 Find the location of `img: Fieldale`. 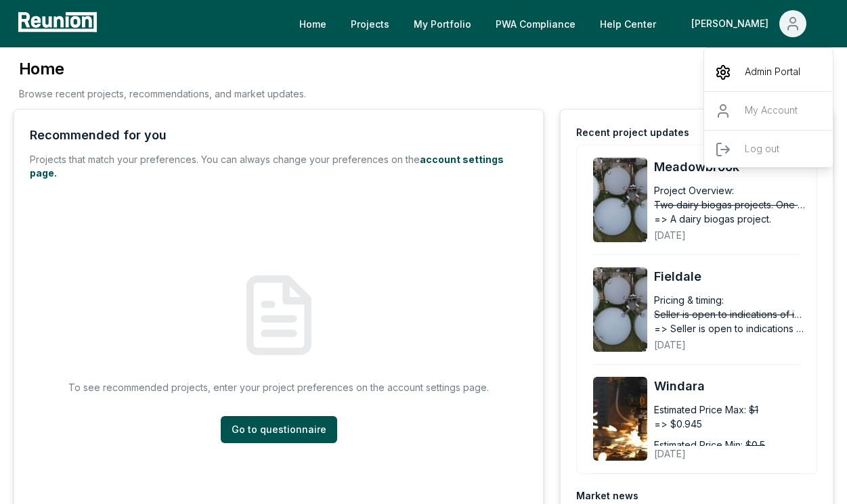

img: Fieldale is located at coordinates (620, 310).